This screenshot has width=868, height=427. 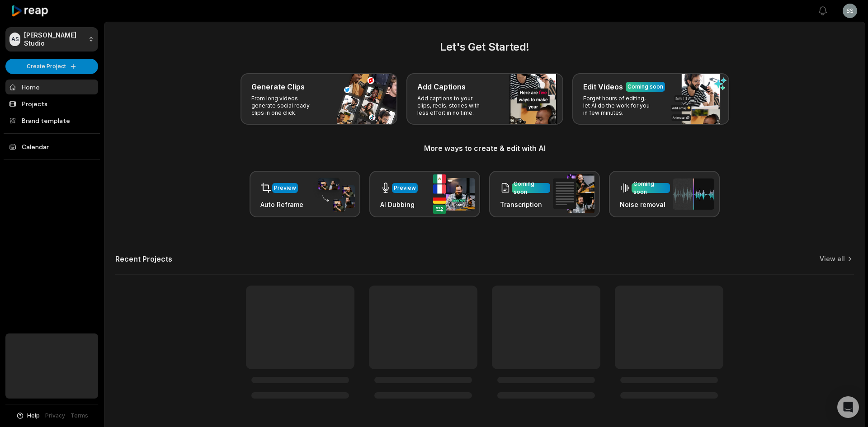 What do you see at coordinates (848, 407) in the screenshot?
I see `div: Open Intercom Messenger` at bounding box center [848, 407].